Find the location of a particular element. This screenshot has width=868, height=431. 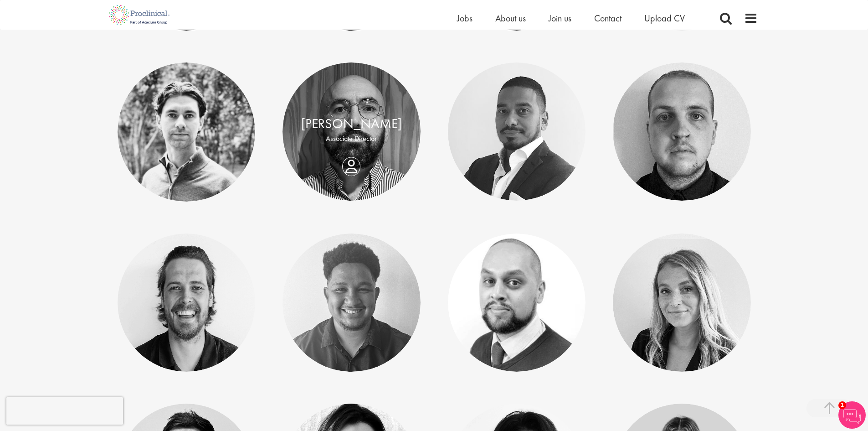

a: Upload CV is located at coordinates (664, 18).